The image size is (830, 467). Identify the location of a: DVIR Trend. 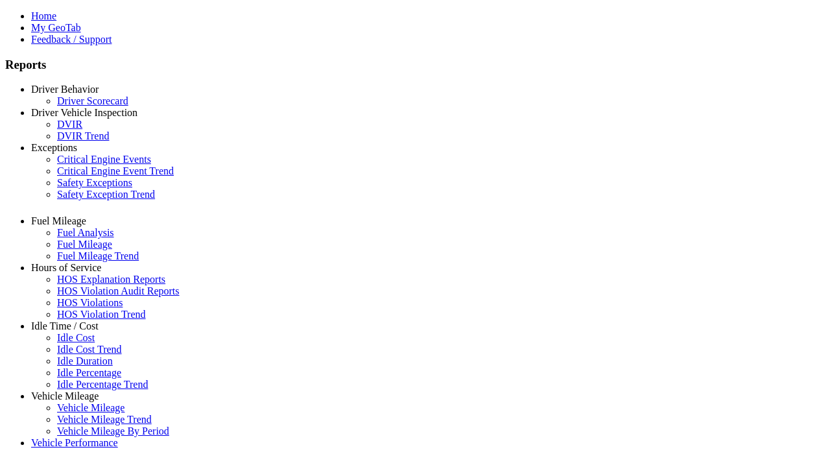
(83, 135).